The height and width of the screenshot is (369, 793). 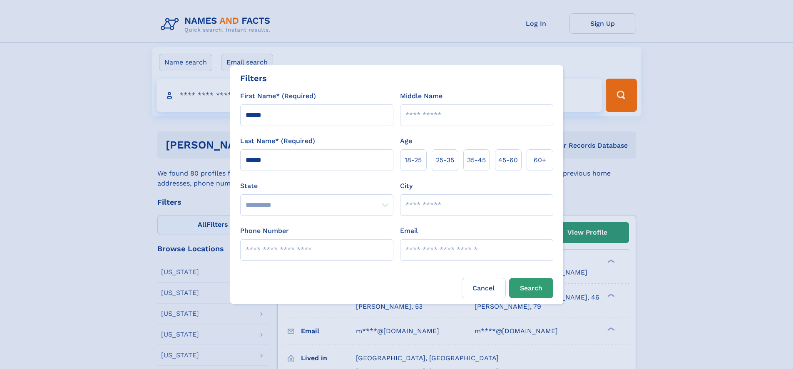 I want to click on label: First Name* (Required), so click(x=278, y=96).